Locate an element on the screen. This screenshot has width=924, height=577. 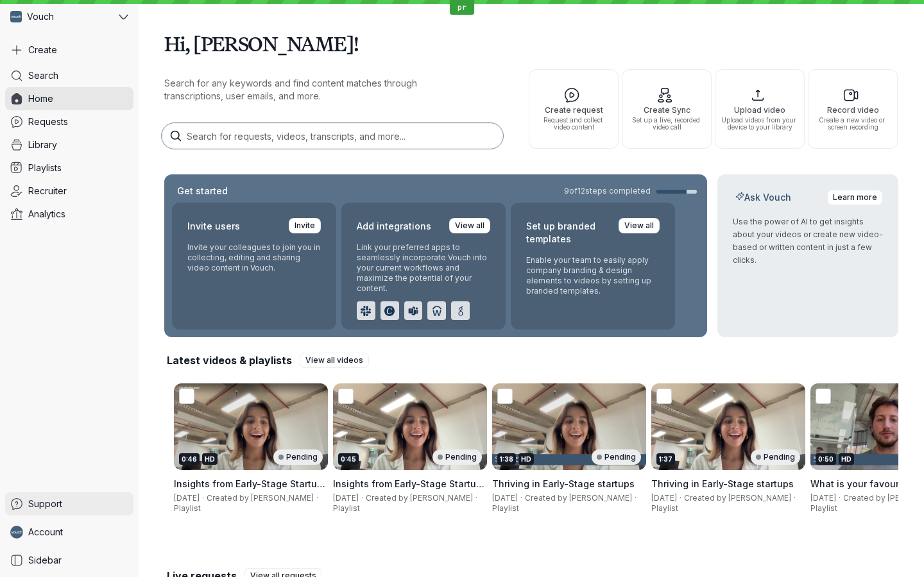
button: Create SyncSet up a live, recorded video call is located at coordinates (667, 109).